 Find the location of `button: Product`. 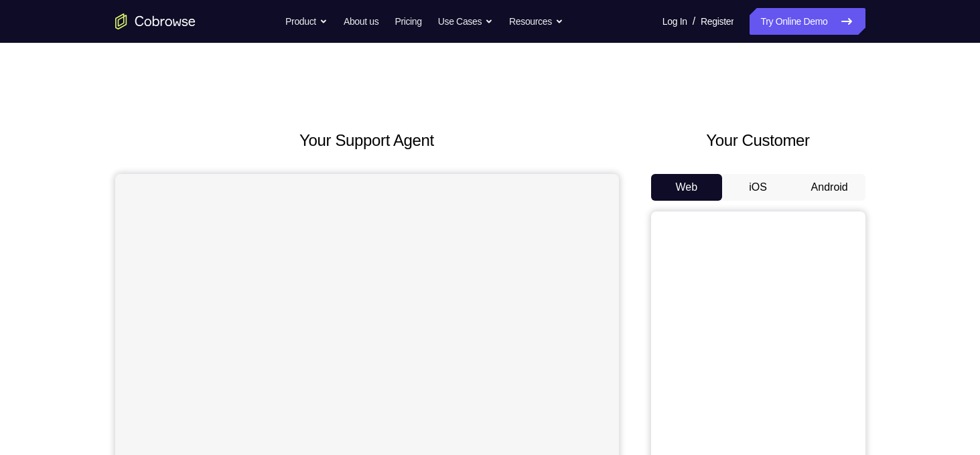

button: Product is located at coordinates (306, 22).